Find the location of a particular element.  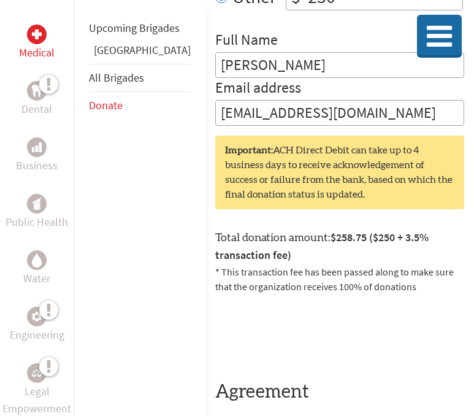

p: Medical is located at coordinates (37, 53).